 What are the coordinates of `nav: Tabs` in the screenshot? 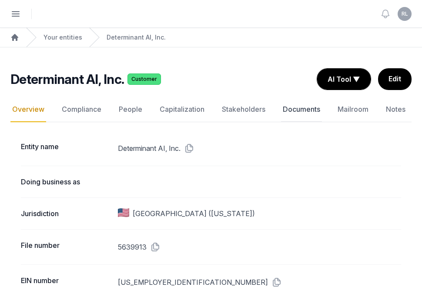 It's located at (211, 110).